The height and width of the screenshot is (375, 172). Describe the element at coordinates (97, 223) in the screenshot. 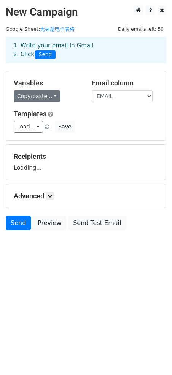

I see `a: Send Test Email` at that location.